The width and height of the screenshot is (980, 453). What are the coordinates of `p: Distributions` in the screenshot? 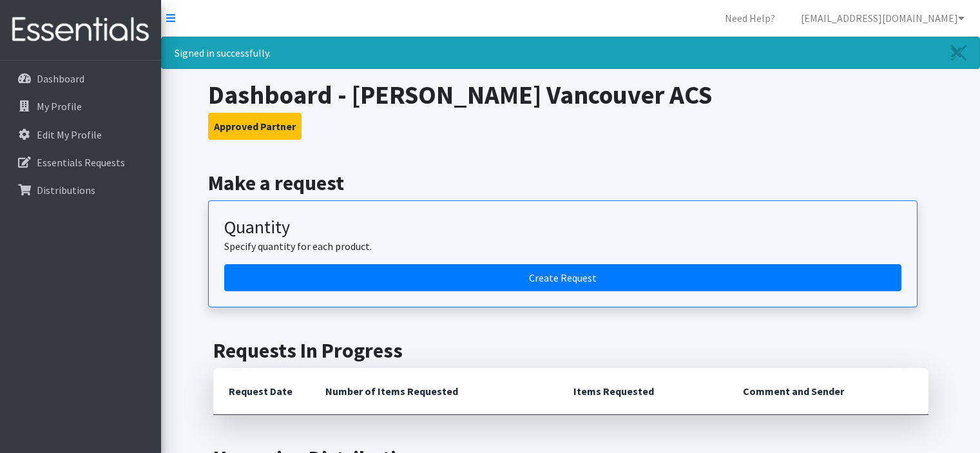 It's located at (65, 190).